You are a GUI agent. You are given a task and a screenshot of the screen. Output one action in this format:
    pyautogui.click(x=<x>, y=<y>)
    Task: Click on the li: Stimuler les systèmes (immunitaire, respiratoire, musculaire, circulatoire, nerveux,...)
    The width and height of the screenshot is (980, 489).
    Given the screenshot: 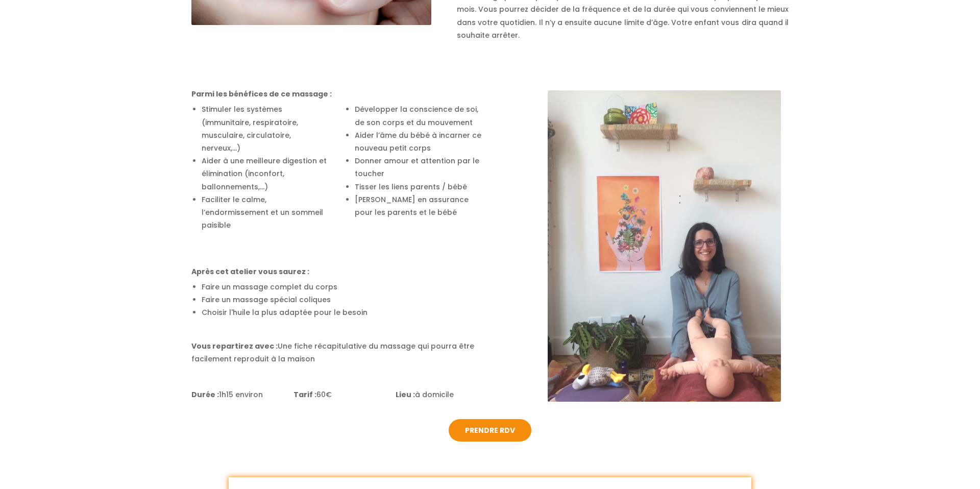 What is the action you would take?
    pyautogui.click(x=265, y=128)
    